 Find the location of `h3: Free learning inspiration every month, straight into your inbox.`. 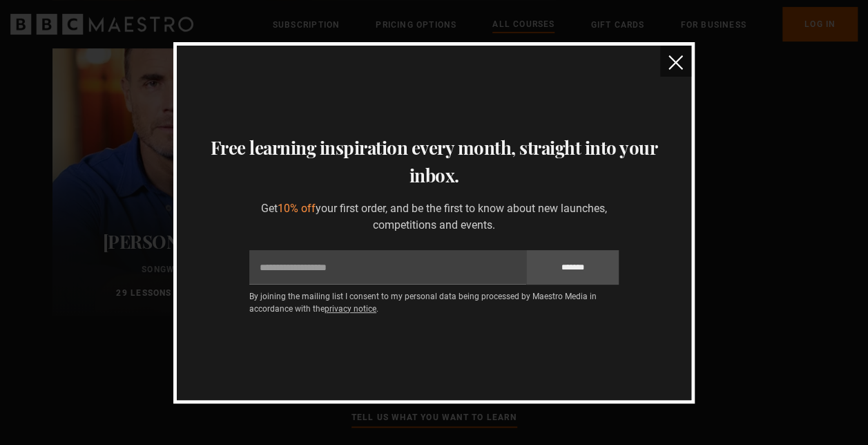

h3: Free learning inspiration every month, straight into your inbox. is located at coordinates (434, 162).